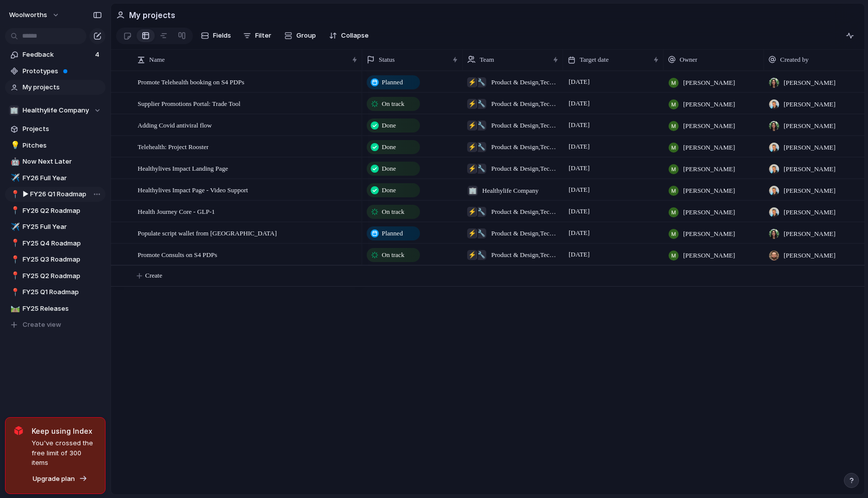 This screenshot has width=868, height=498. I want to click on span: Filter, so click(263, 36).